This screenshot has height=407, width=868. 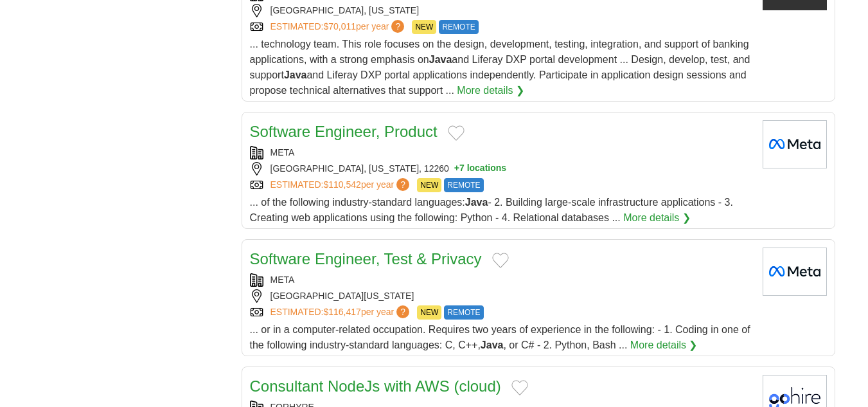 I want to click on a: Software Engineer, Product, so click(x=344, y=131).